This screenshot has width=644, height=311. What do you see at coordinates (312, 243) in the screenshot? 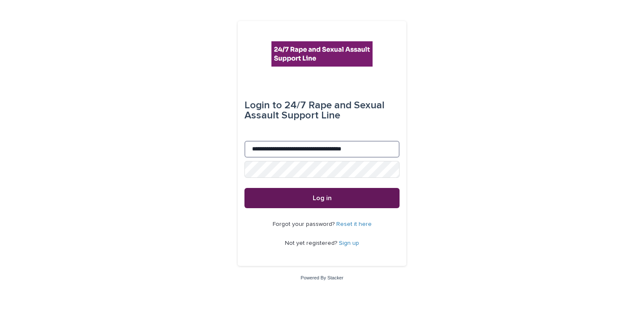
I see `span: Not yet registered?` at bounding box center [312, 243].